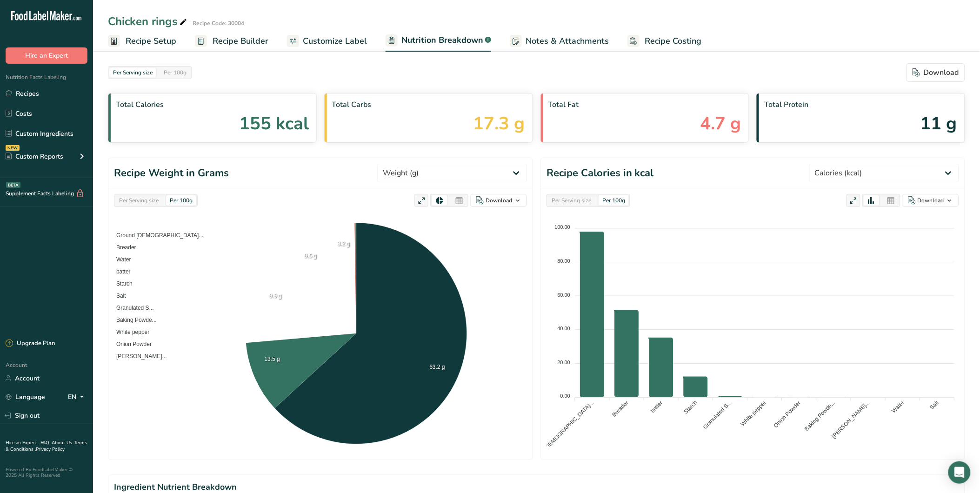 The height and width of the screenshot is (493, 980). I want to click on tspan: 100.00, so click(562, 227).